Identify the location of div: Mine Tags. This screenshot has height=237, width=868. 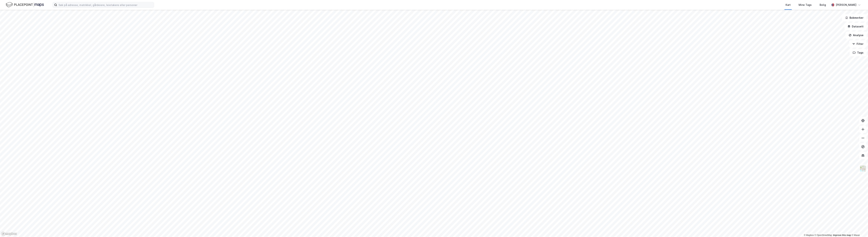
(805, 5).